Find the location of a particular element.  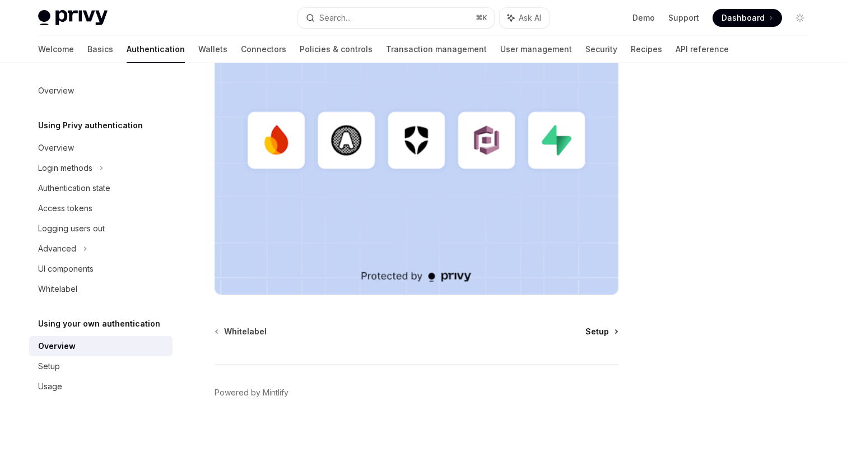

div: Login methods is located at coordinates (65, 168).